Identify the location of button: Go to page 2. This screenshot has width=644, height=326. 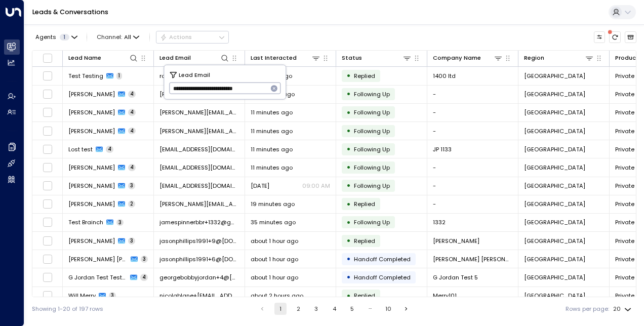
(298, 308).